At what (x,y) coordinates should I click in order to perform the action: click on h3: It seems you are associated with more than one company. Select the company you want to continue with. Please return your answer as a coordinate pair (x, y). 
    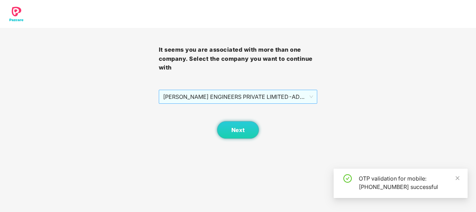
    Looking at the image, I should click on (238, 59).